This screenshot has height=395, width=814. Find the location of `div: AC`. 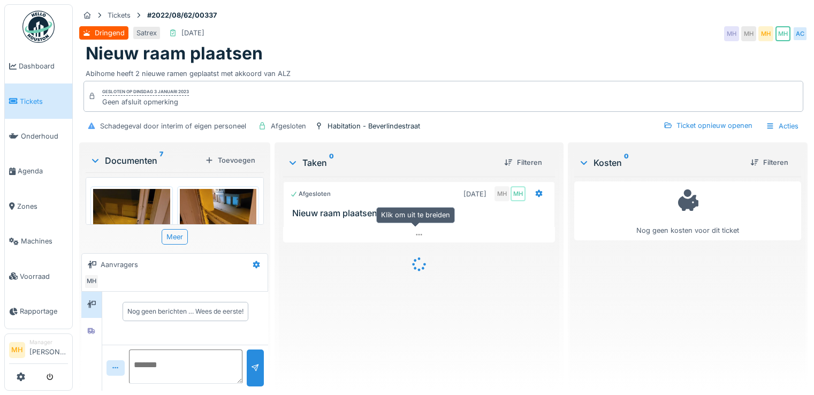

div: AC is located at coordinates (800, 34).